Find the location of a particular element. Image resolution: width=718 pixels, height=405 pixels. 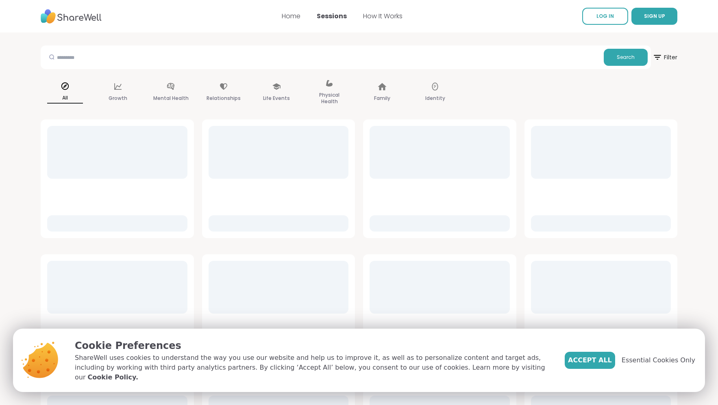

p: Identity is located at coordinates (435, 98).